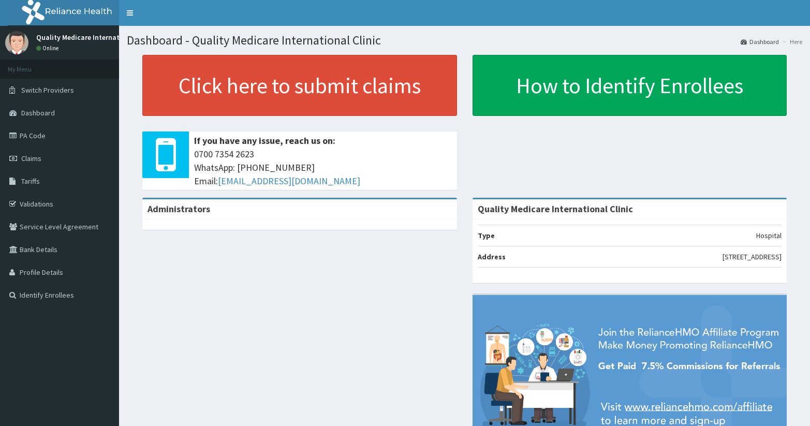 This screenshot has width=810, height=426. I want to click on a: Dashboard, so click(760, 41).